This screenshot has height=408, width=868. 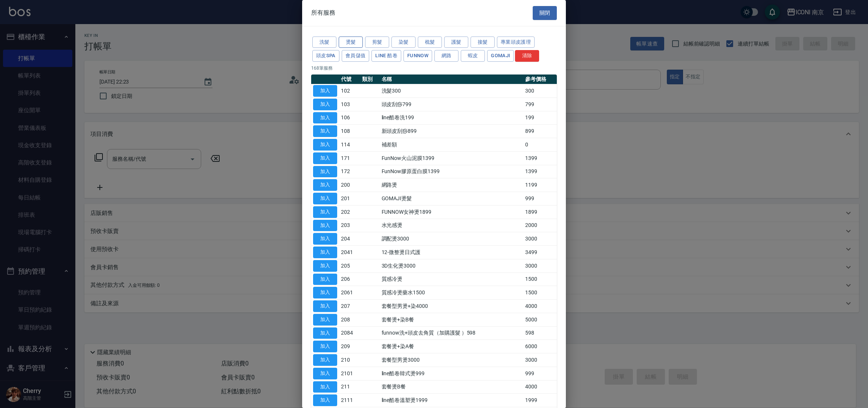 I want to click on td: 208, so click(x=349, y=320).